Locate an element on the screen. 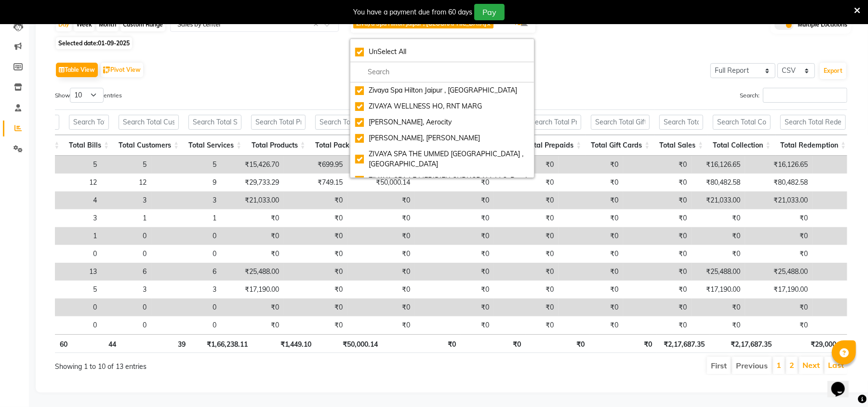 The height and width of the screenshot is (407, 868). a: Next is located at coordinates (811, 365).